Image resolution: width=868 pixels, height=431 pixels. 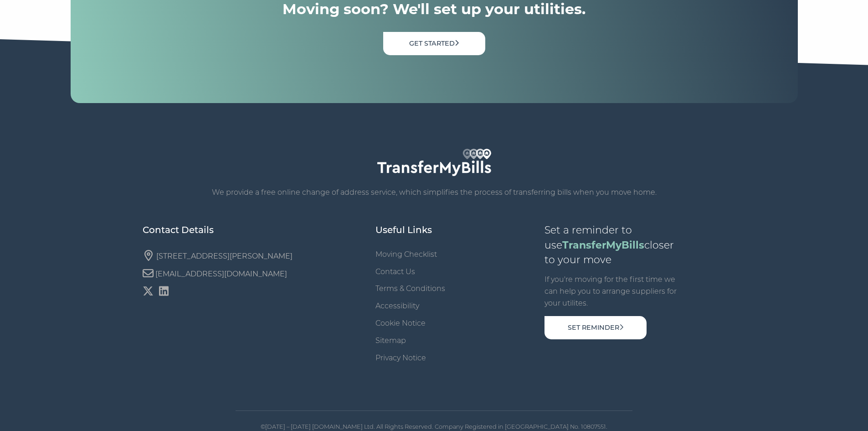 What do you see at coordinates (410, 230) in the screenshot?
I see `h5: Useful Links` at bounding box center [410, 230].